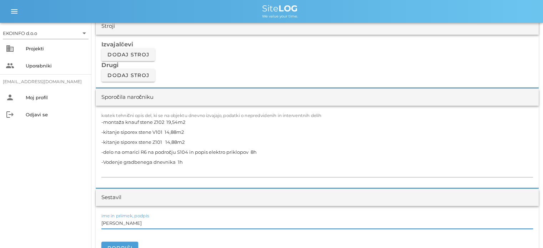 This screenshot has width=543, height=248. What do you see at coordinates (56, 66) in the screenshot?
I see `div: Uporabniki` at bounding box center [56, 66].